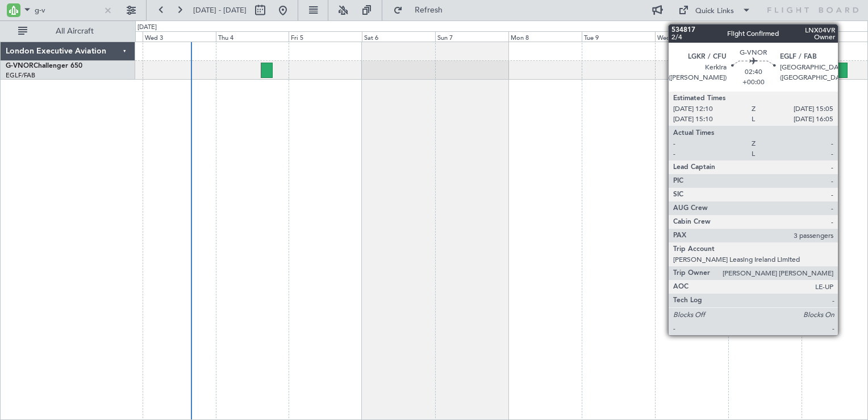 Image resolution: width=868 pixels, height=420 pixels. Describe the element at coordinates (75, 31) in the screenshot. I see `span: All Aircraft` at that location.